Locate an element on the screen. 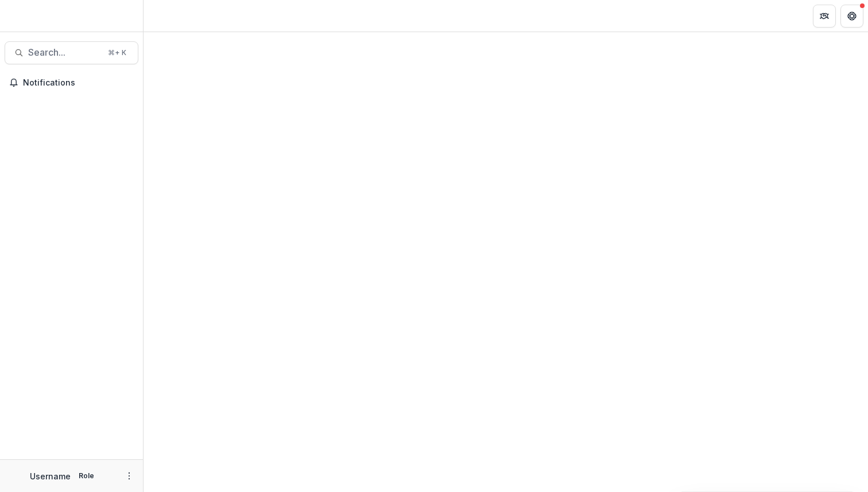 The image size is (868, 492). span: Notifications is located at coordinates (78, 82).